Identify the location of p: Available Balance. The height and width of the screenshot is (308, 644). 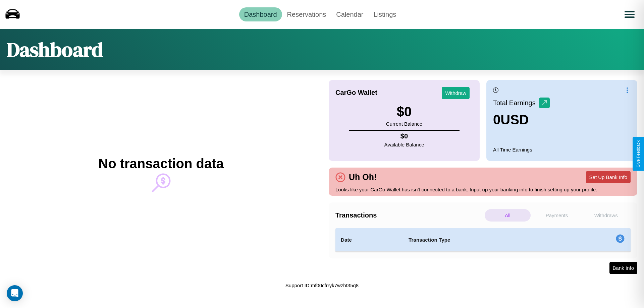
(404, 145).